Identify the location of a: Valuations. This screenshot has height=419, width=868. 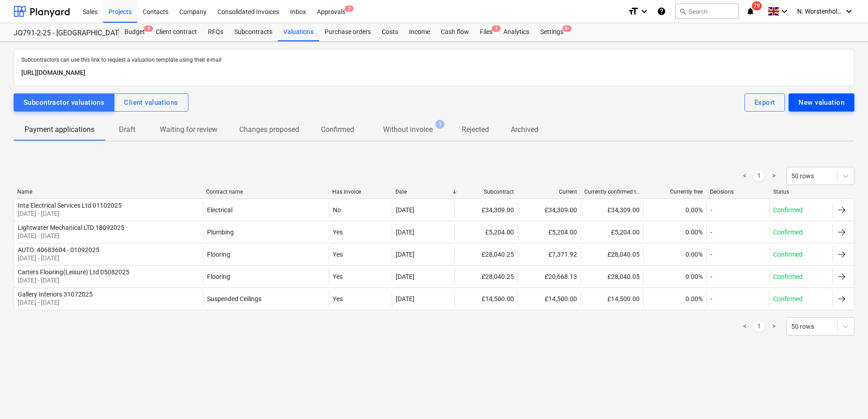
(298, 32).